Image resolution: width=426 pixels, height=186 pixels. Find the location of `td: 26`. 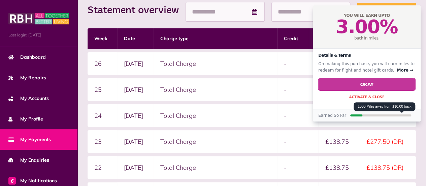

td: 26 is located at coordinates (102, 63).